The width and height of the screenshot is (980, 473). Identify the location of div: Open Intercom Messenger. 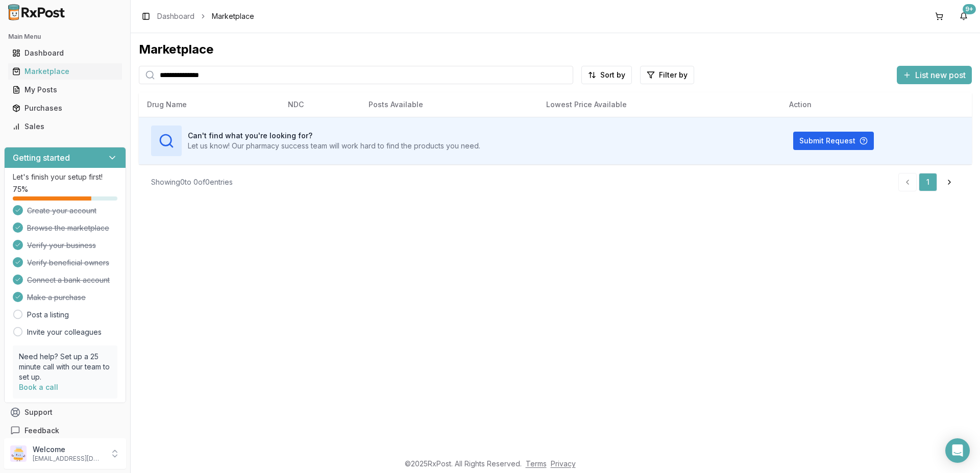
(958, 450).